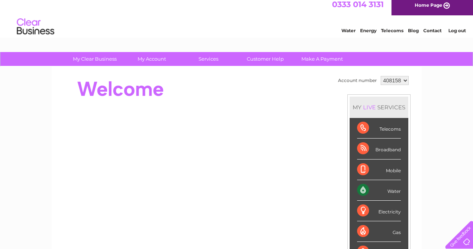 The image size is (473, 249). I want to click on a: My Account, so click(151, 59).